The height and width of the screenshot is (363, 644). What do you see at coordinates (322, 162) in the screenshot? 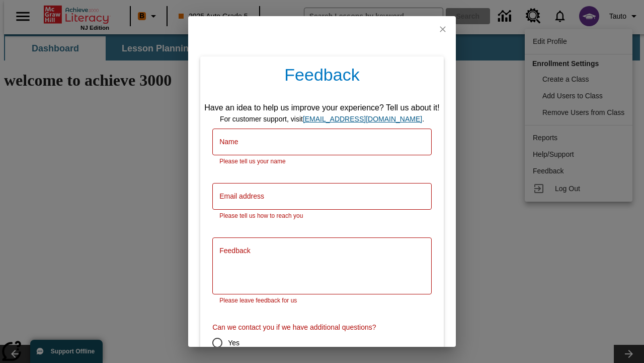
I see `p: Please tell us your name` at bounding box center [322, 162].